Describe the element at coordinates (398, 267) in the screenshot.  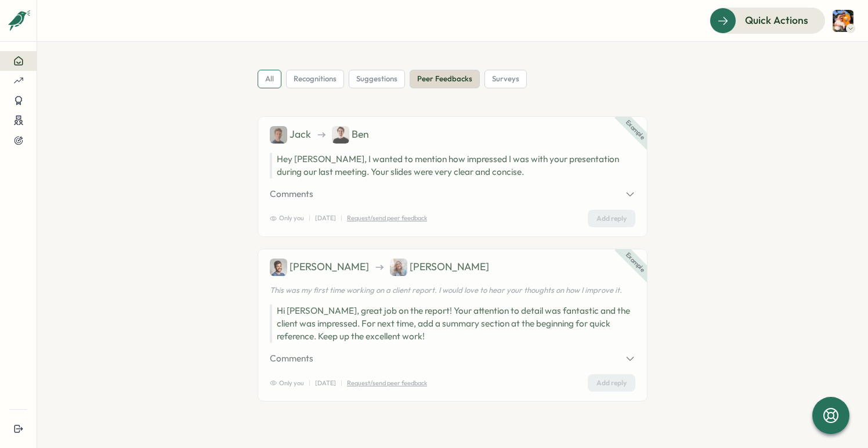
I see `img: Megan` at that location.